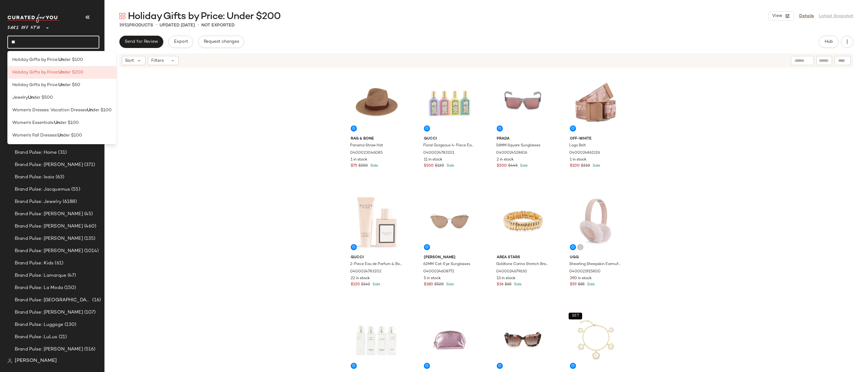  What do you see at coordinates (36, 337) in the screenshot?
I see `span: Brand Pulse: LuLus` at bounding box center [36, 337].